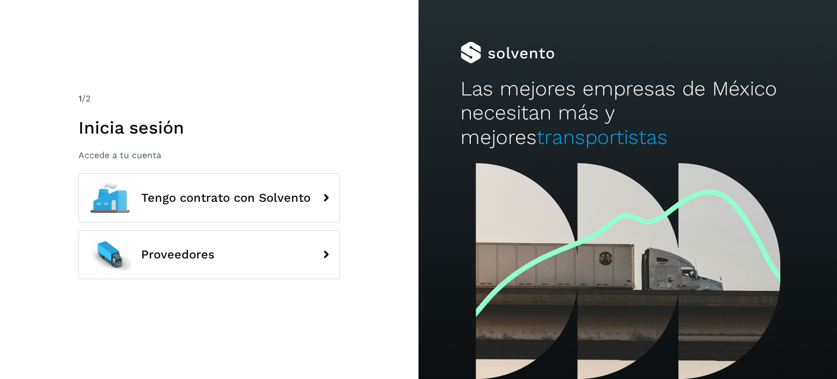  I want to click on button: Proveedores, so click(209, 255).